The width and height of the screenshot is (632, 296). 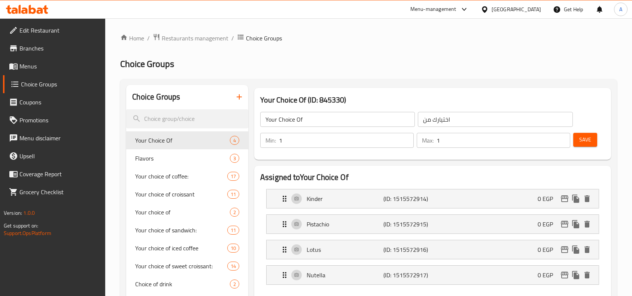 What do you see at coordinates (586, 140) in the screenshot?
I see `span: Save` at bounding box center [586, 140].